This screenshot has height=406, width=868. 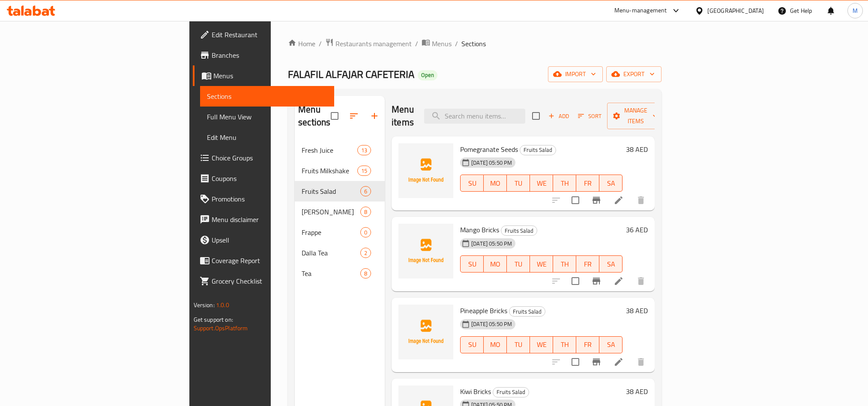 What do you see at coordinates (331, 233) in the screenshot?
I see `span: Frappe` at bounding box center [331, 233].